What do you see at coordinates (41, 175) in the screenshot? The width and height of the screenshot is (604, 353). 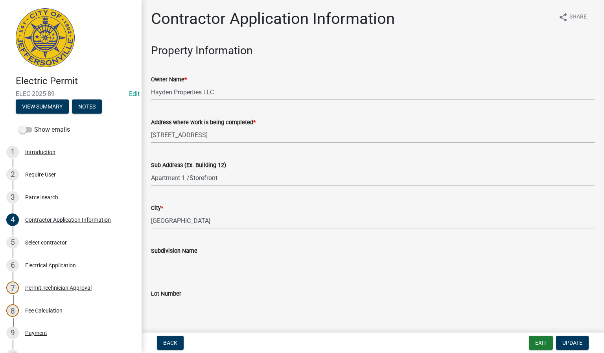 I see `div: Require User` at bounding box center [41, 175].